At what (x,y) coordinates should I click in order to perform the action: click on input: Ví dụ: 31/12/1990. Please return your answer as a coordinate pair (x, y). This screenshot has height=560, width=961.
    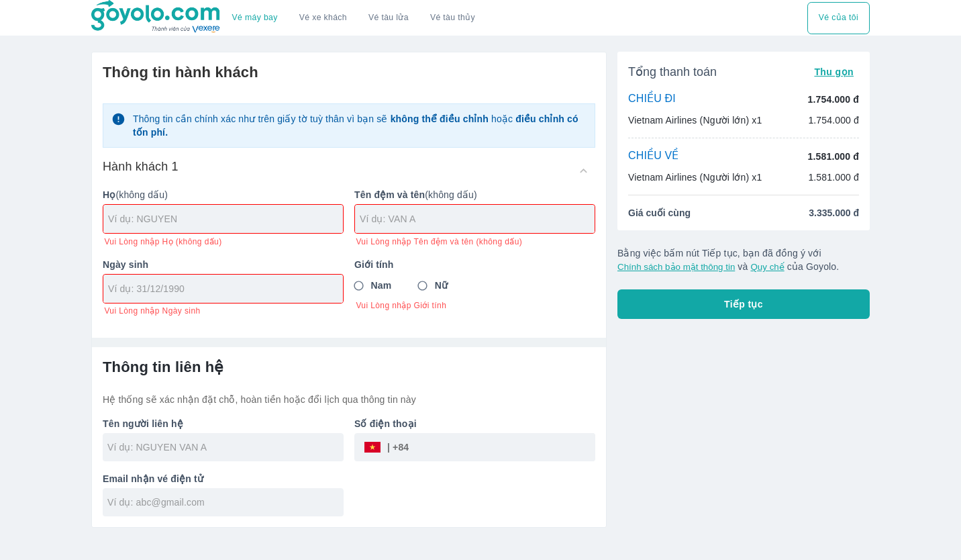
    Looking at the image, I should click on (219, 289).